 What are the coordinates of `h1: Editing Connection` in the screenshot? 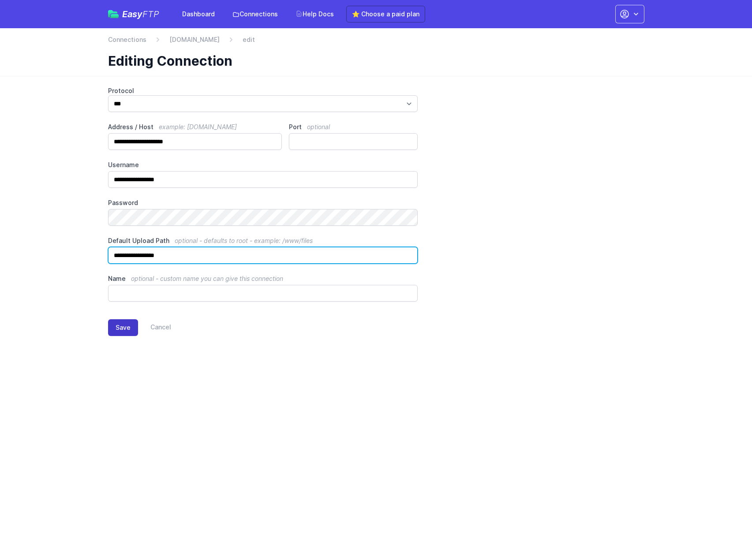 It's located at (373, 61).